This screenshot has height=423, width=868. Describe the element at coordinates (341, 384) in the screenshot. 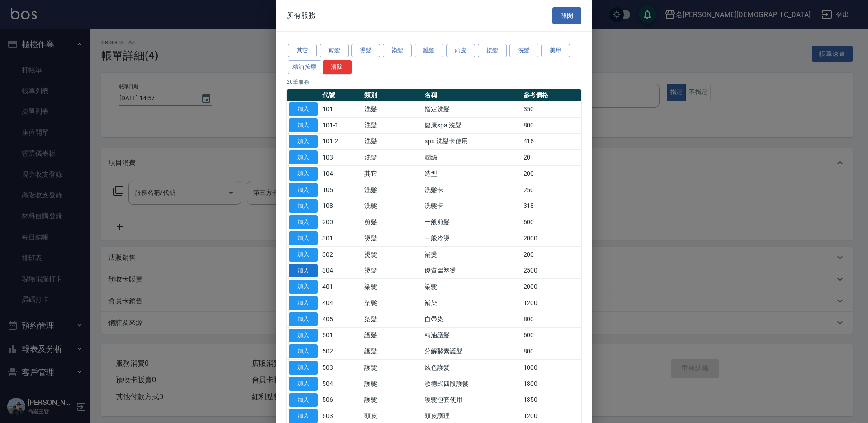

I see `td: 504` at that location.